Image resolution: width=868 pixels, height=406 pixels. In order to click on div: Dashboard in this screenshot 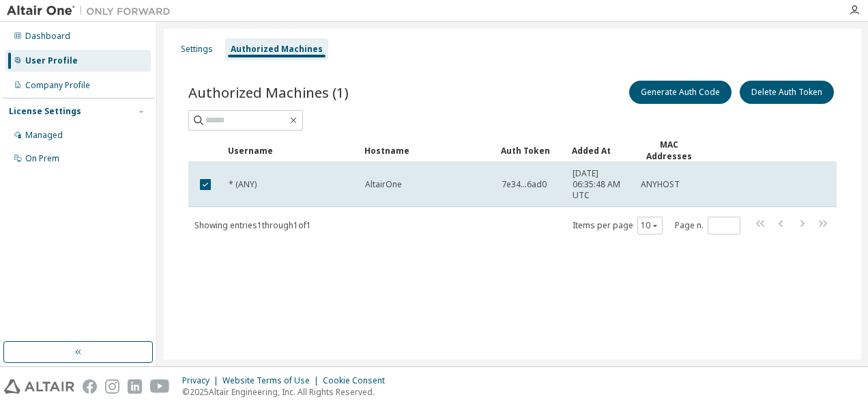, I will do `click(47, 36)`.